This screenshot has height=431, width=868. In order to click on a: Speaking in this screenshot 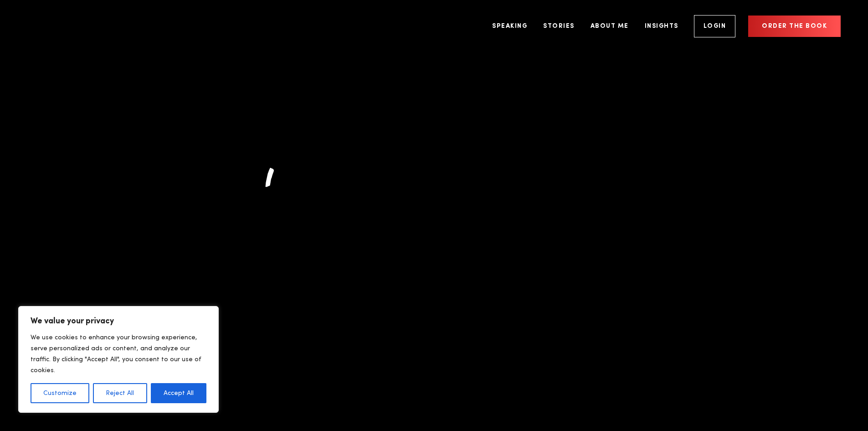, I will do `click(509, 26)`.